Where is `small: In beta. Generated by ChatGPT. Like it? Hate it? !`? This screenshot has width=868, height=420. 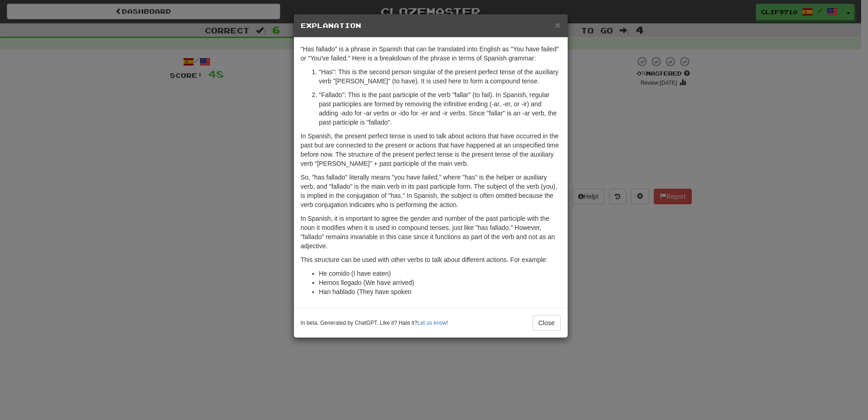
small: In beta. Generated by ChatGPT. Like it? Hate it? ! is located at coordinates (374, 323).